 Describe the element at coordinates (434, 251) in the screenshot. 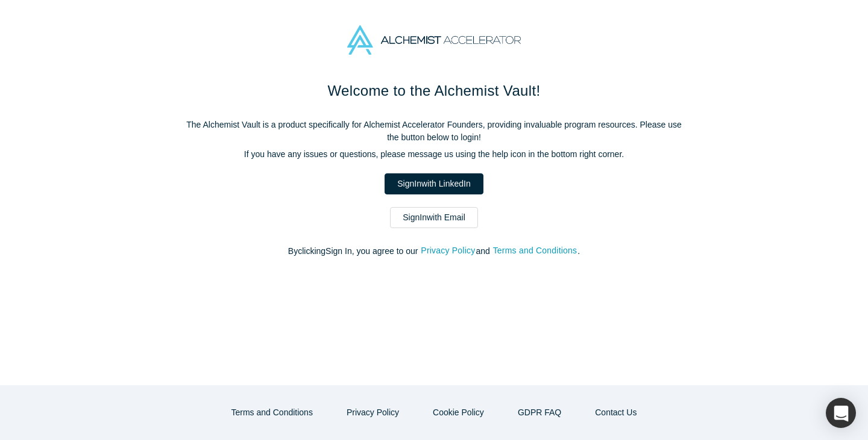

I see `p: By clicking Sign In , you agree to our and .` at that location.